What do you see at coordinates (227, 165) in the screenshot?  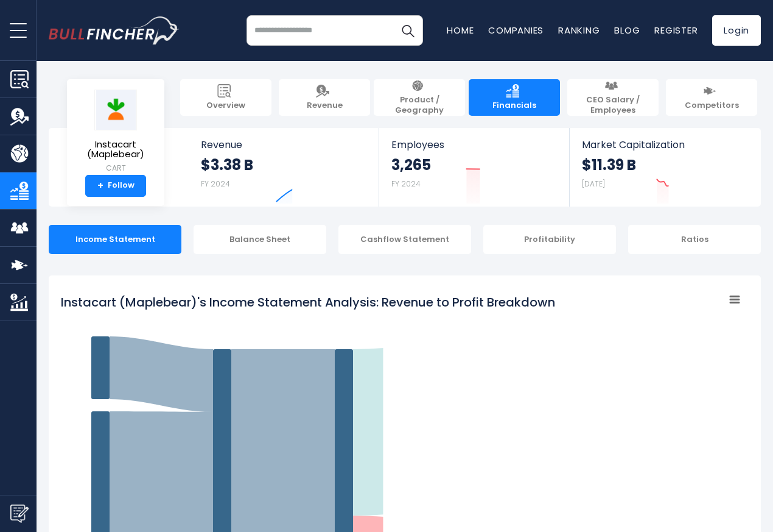 I see `strong: $3.38 B` at bounding box center [227, 165].